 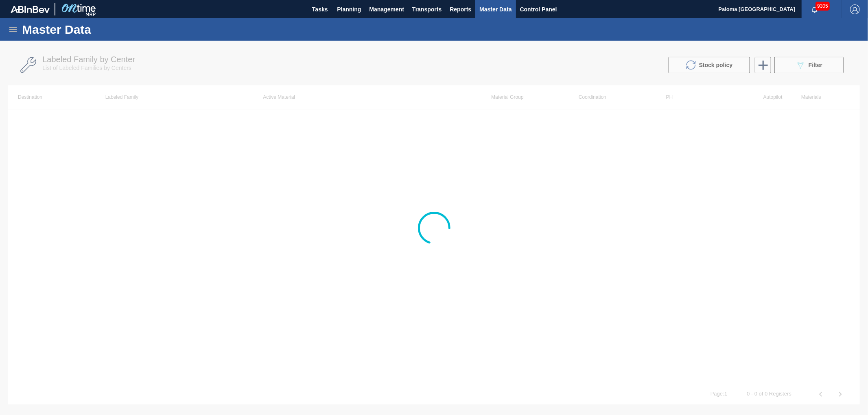 I want to click on span: Management, so click(x=387, y=9).